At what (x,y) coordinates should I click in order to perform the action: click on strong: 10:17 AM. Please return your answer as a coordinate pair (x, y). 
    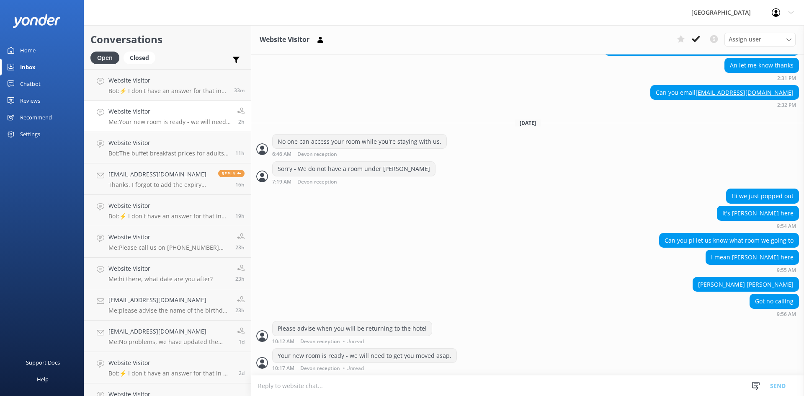
    Looking at the image, I should click on (283, 368).